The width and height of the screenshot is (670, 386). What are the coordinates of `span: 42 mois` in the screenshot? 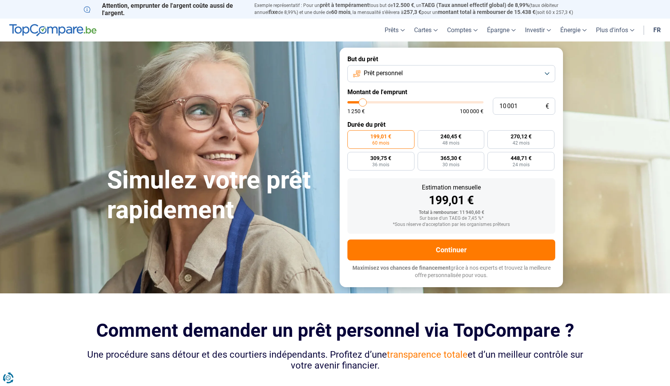 It's located at (521, 143).